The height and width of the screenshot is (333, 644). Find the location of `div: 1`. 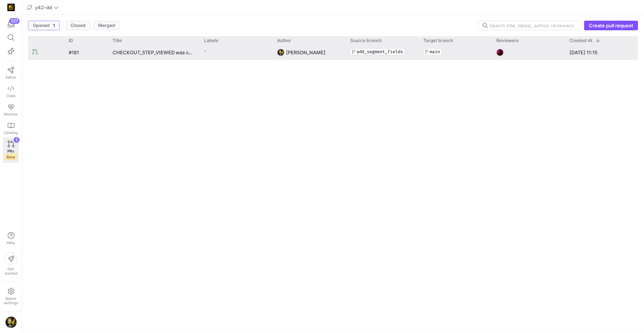

div: 1 is located at coordinates (16, 140).